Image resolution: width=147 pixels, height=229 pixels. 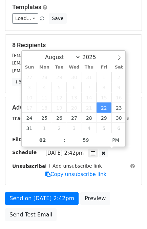 I want to click on input: Hour, so click(x=43, y=140).